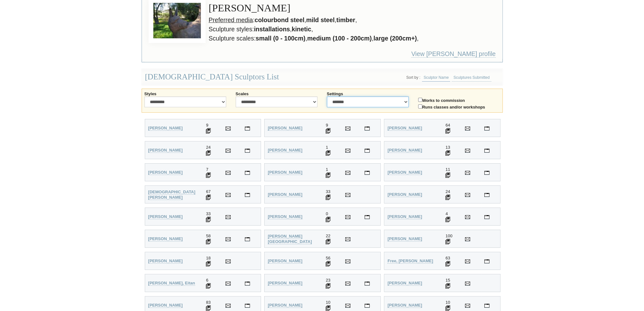 This screenshot has height=311, width=644. What do you see at coordinates (395, 38) in the screenshot?
I see `strong: large (200cm+)` at bounding box center [395, 38].